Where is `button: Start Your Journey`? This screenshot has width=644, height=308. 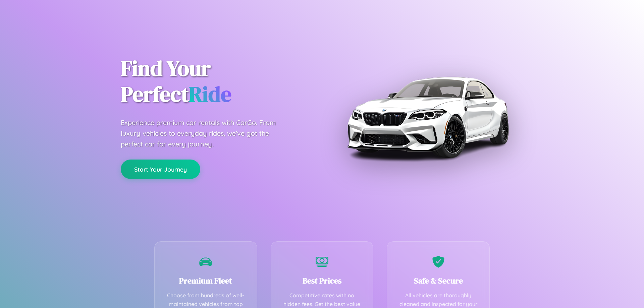 button: Start Your Journey is located at coordinates (160, 169).